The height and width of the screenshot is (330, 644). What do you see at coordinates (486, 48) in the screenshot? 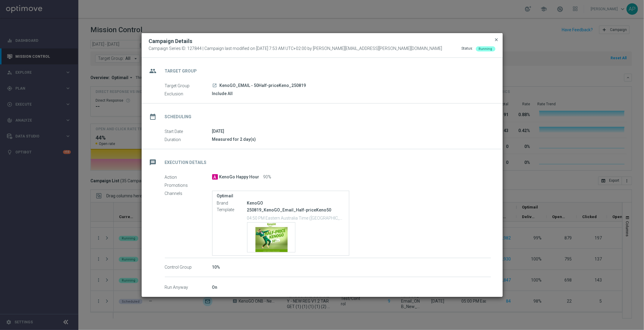
I see `colored-tag: Running` at bounding box center [486, 48].